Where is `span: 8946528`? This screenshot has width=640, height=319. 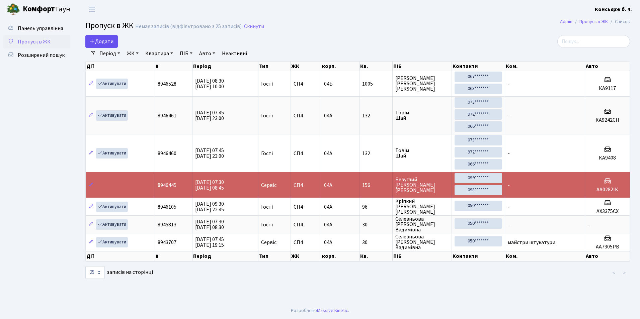
span: 8946528 is located at coordinates (167, 84).